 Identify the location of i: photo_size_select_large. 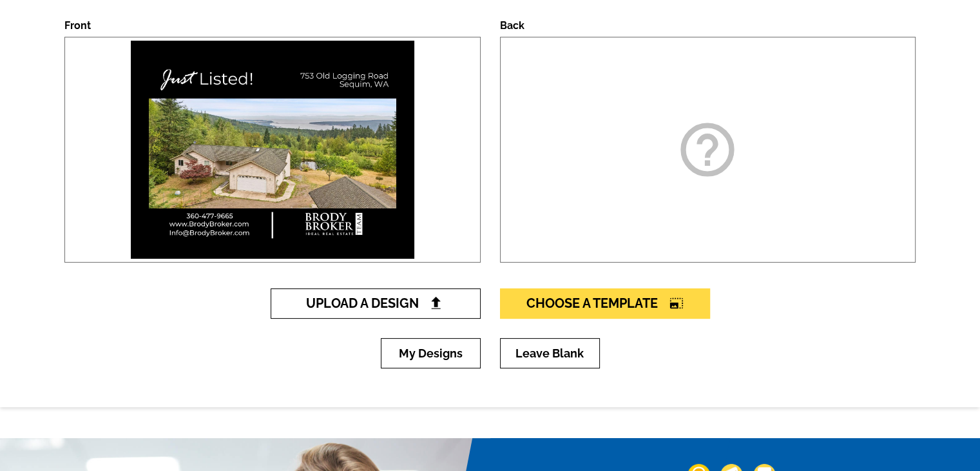
(676, 303).